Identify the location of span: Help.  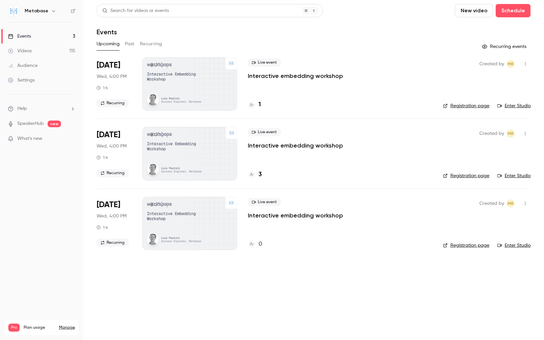
(22, 109).